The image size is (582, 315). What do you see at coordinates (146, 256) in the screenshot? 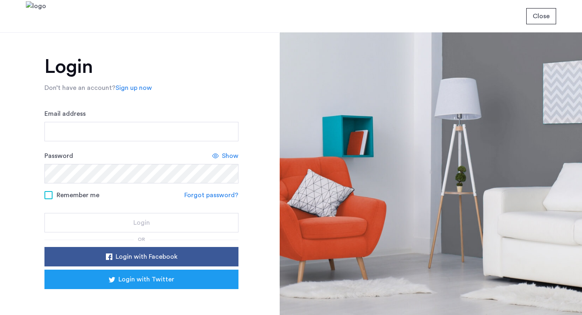
I see `span: Login with Facebook` at bounding box center [146, 256].